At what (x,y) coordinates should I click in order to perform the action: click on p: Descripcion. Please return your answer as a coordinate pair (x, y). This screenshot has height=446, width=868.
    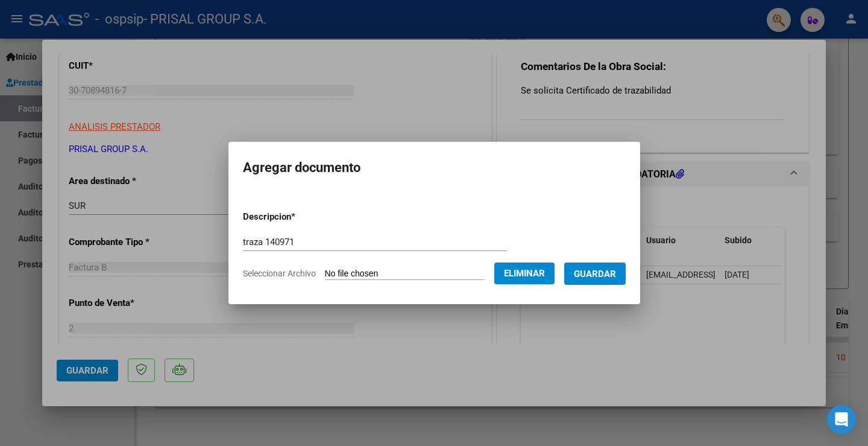
    Looking at the image, I should click on (300, 217).